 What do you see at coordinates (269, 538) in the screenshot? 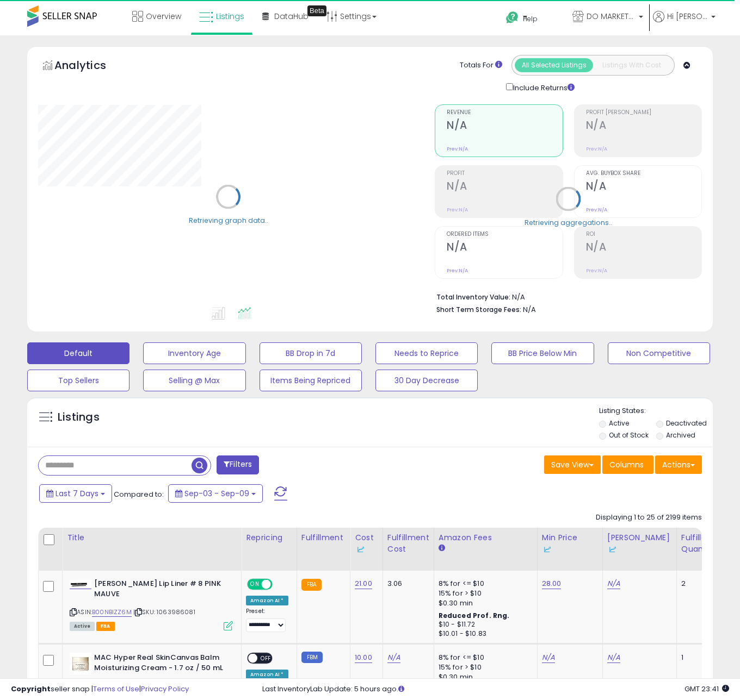
I see `div: Repricing` at bounding box center [269, 538].